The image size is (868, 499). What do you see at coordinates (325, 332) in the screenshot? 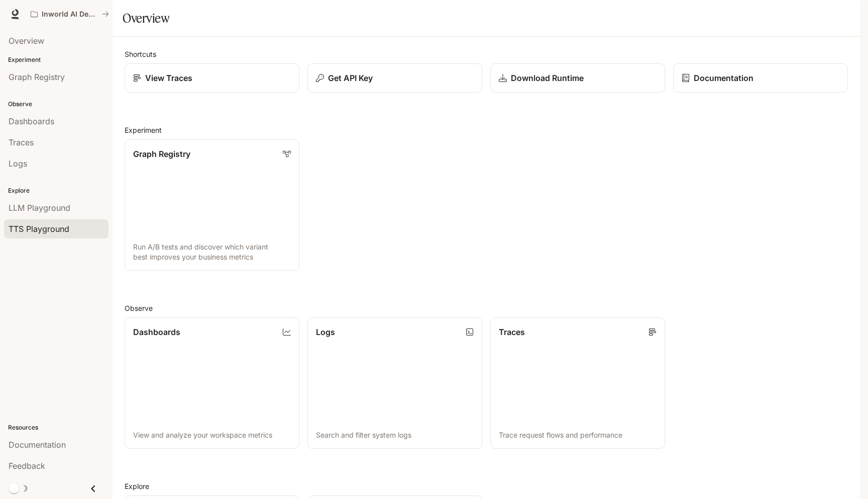
I see `p: Logs` at bounding box center [325, 332].